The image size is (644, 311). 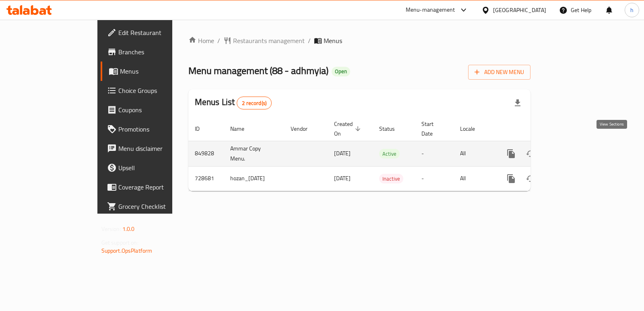 What do you see at coordinates (206, 178) in the screenshot?
I see `td: 728681` at bounding box center [206, 178].